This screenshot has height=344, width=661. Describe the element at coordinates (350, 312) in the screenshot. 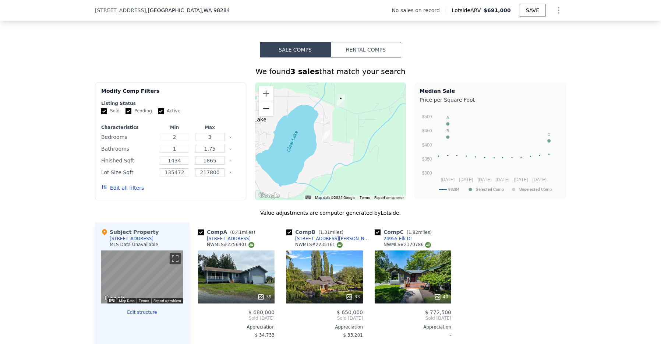

I see `span: $ 650,000` at that location.